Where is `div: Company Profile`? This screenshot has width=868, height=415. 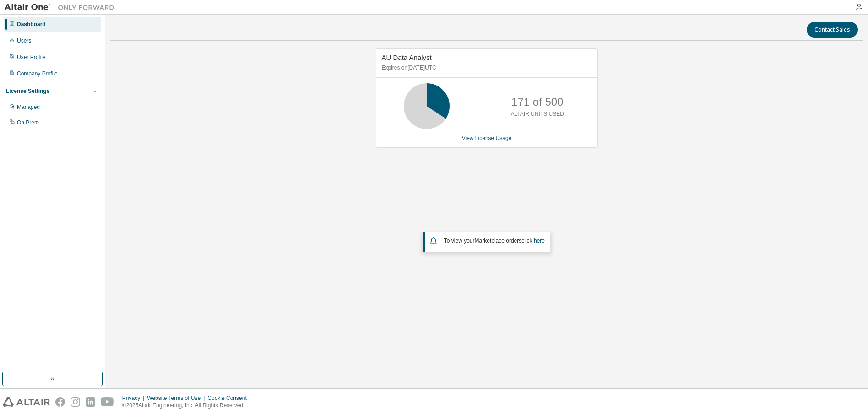 div: Company Profile is located at coordinates (37, 74).